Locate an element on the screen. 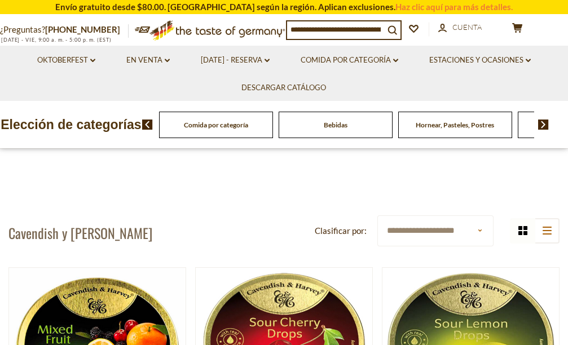 Image resolution: width=568 pixels, height=345 pixels. a: Hornear, Pasteles, Postres is located at coordinates (455, 125).